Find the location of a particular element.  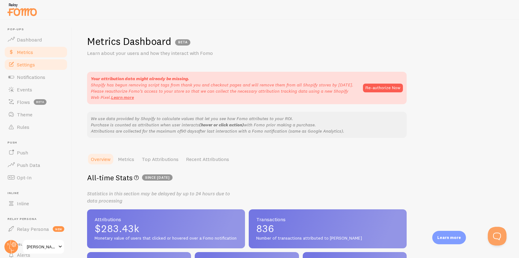

strong: Your attribution data might already be missing. is located at coordinates (140, 79).